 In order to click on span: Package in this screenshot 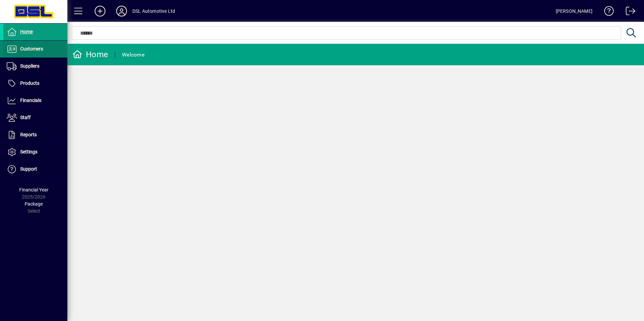, I will do `click(34, 204)`.